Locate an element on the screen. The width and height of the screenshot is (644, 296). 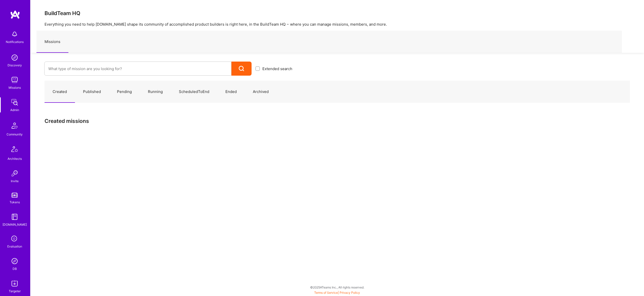
span: Extended search is located at coordinates (277, 69).